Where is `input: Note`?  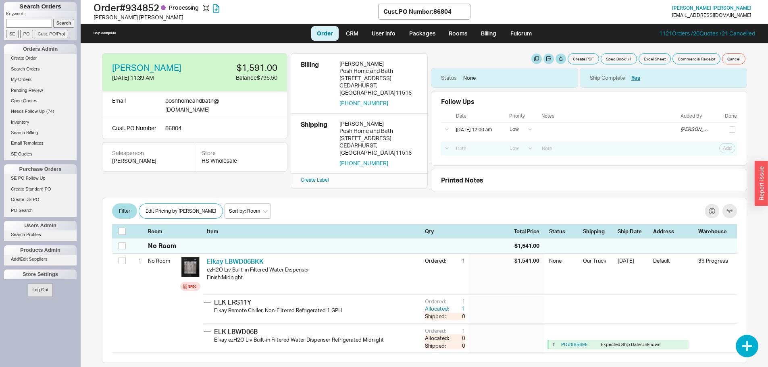 input: Note is located at coordinates (608, 148).